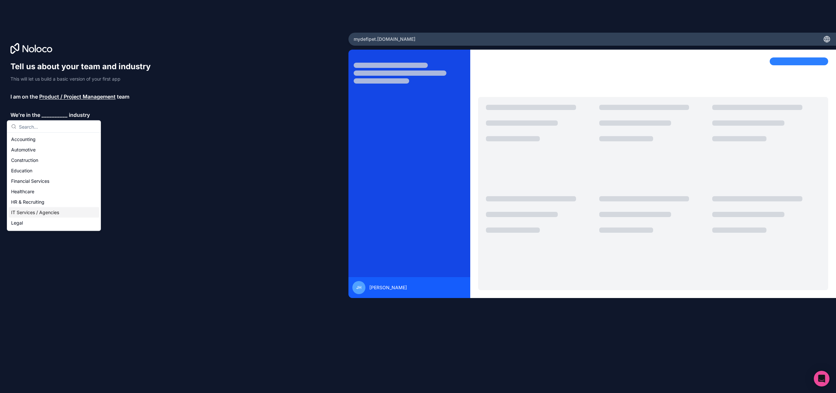 The image size is (836, 393). What do you see at coordinates (54, 213) in the screenshot?
I see `div: IT Services / Agencies` at bounding box center [54, 213].